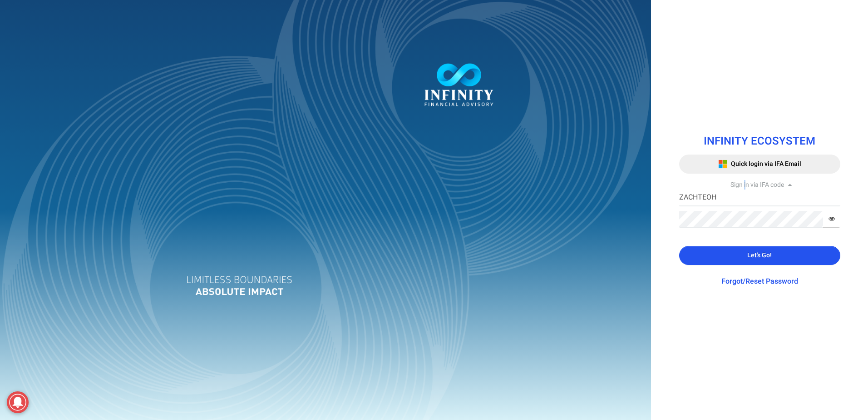 The height and width of the screenshot is (420, 868). What do you see at coordinates (760, 141) in the screenshot?
I see `h1: INFINITY ECOSYSTEM` at bounding box center [760, 141].